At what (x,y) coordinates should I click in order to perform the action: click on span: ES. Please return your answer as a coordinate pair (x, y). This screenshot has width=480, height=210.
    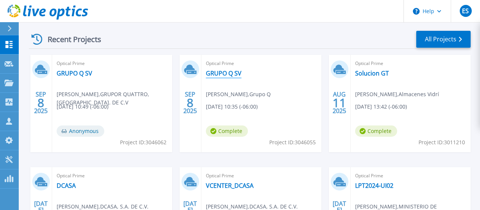
    Looking at the image, I should click on (465, 11).